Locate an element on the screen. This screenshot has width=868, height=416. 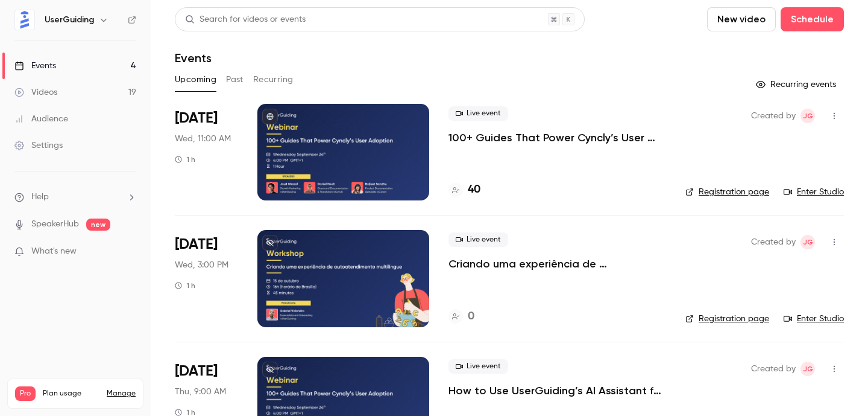
div: Audience is located at coordinates (41, 118).